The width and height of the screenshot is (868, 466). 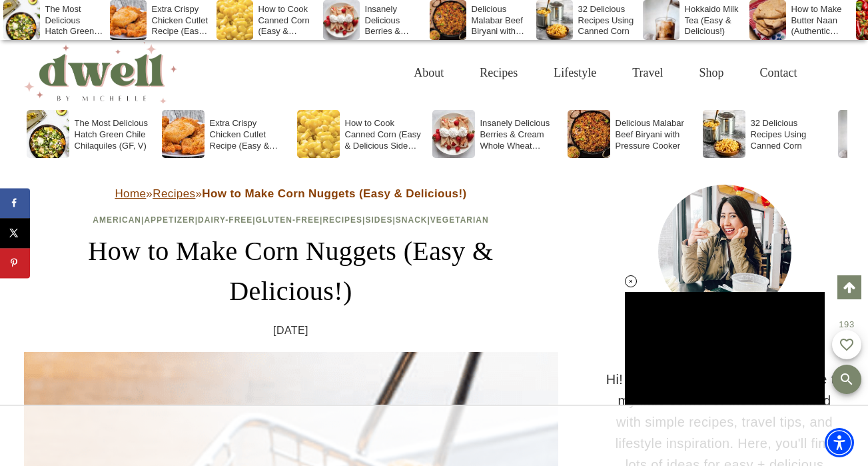 I want to click on img: DWELL by michelle, so click(x=100, y=72).